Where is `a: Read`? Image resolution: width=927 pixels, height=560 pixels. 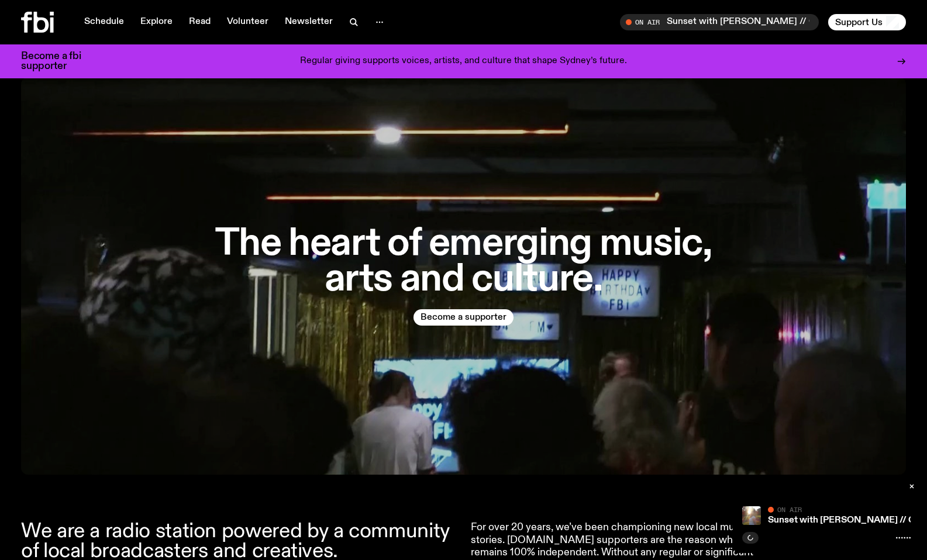 a: Read is located at coordinates (199, 23).